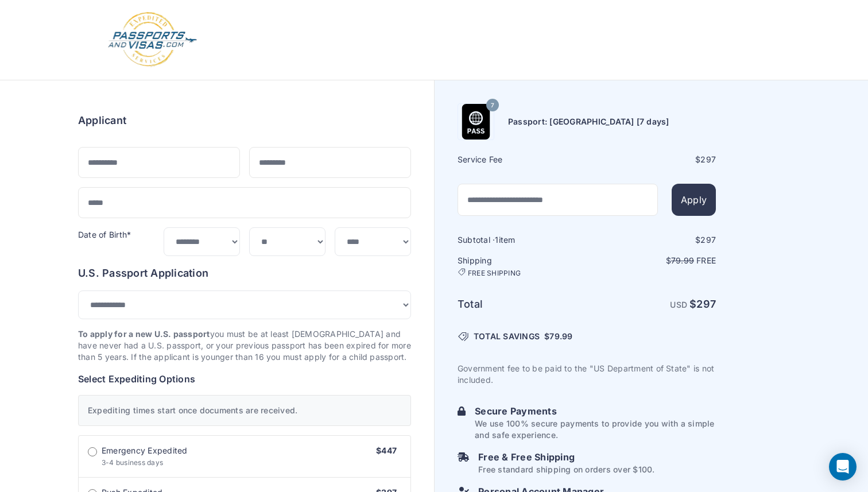 This screenshot has height=492, width=868. I want to click on strong: To apply for a new U.S. passport, so click(144, 334).